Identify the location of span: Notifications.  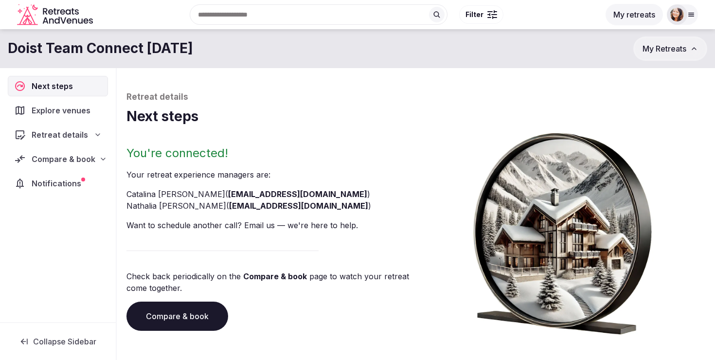
(58, 183).